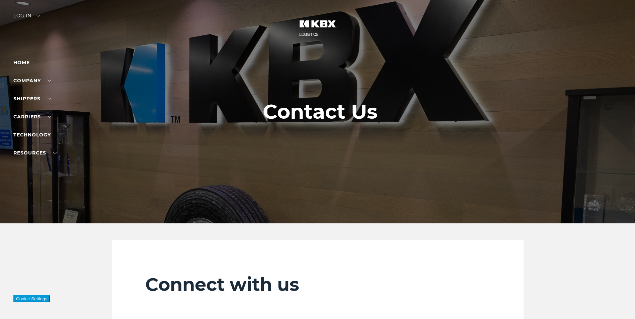 This screenshot has width=635, height=319. Describe the element at coordinates (31, 299) in the screenshot. I see `button: Cookie Settings` at that location.